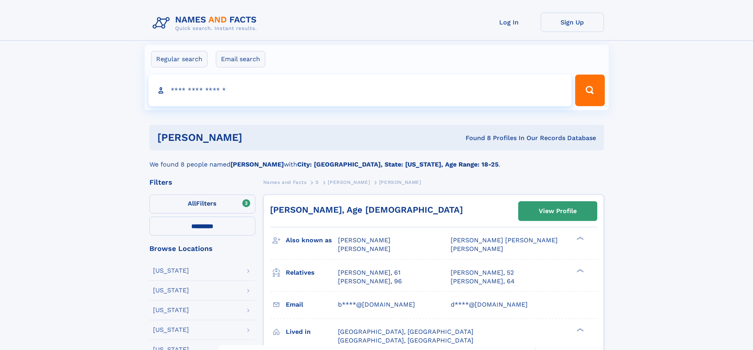  I want to click on label: Filters, so click(202, 204).